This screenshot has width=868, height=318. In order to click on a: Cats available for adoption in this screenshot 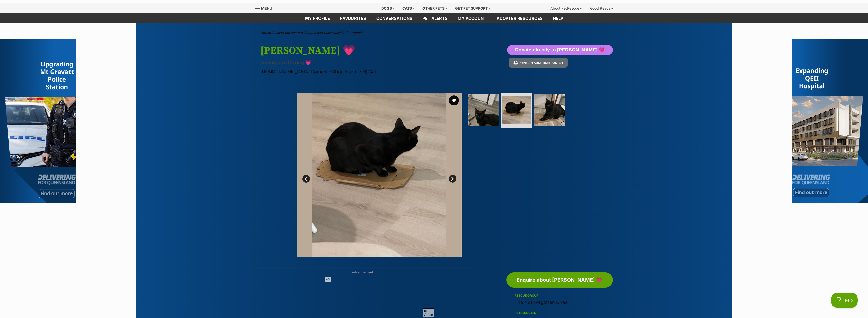, I will do `click(345, 32)`.